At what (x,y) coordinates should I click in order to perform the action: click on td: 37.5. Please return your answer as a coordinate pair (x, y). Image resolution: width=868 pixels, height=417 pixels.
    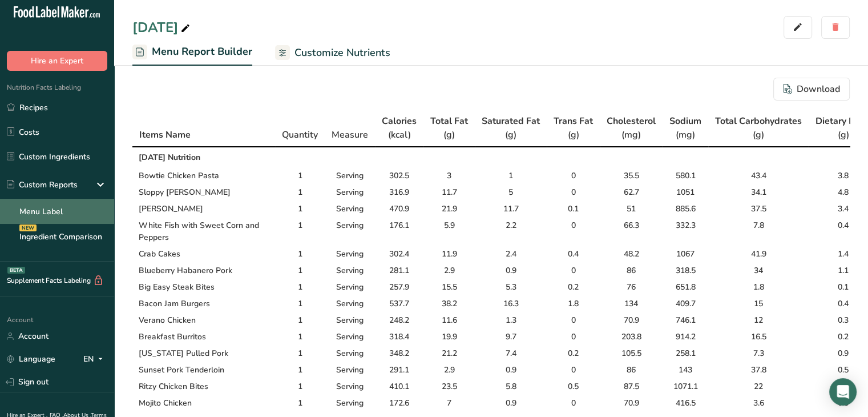
    Looking at the image, I should click on (759, 208).